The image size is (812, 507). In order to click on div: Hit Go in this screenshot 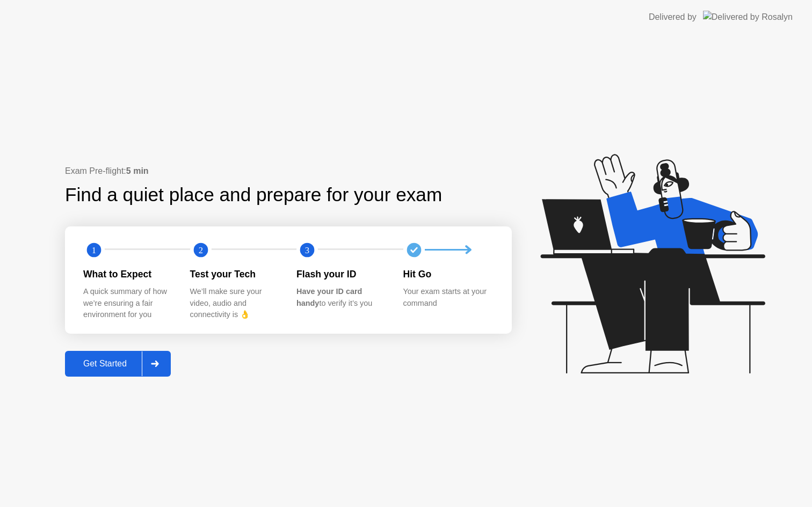, I will do `click(448, 274)`.